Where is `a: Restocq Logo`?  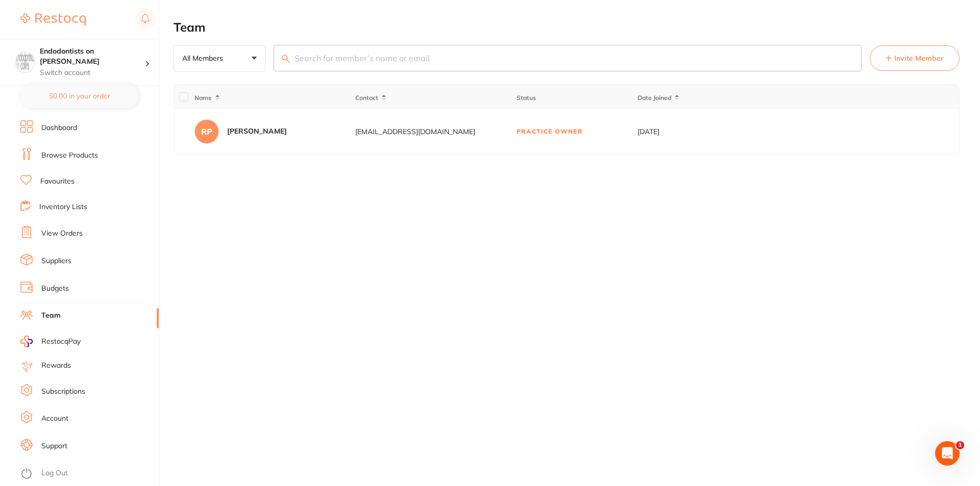
a: Restocq Logo is located at coordinates (53, 20).